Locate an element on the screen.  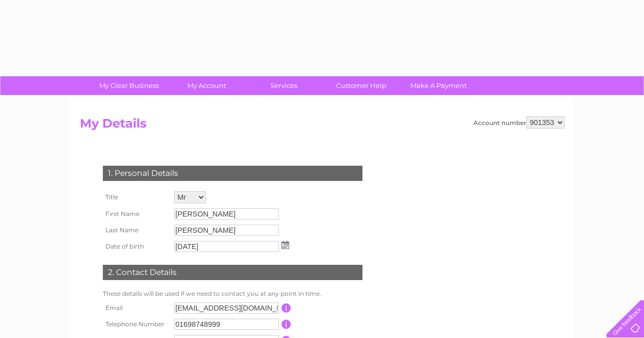
a: My Account is located at coordinates (206, 86).